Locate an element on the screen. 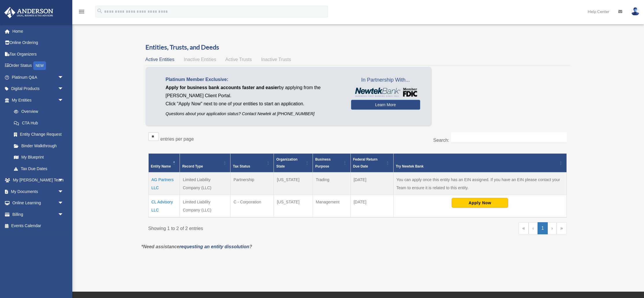 The image size is (644, 298). span: Inactive Entities is located at coordinates (200, 59).